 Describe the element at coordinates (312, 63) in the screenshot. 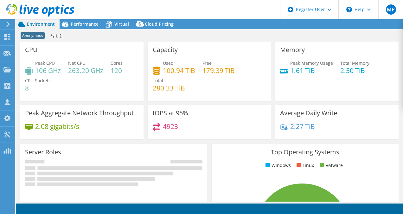

I see `span: Peak Memory Usage` at that location.